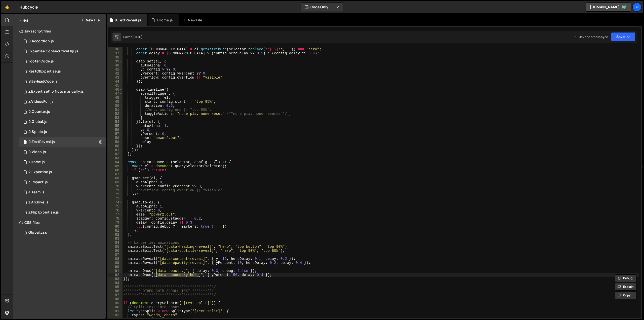  What do you see at coordinates (115, 162) in the screenshot?
I see `div: 64` at bounding box center [115, 162].